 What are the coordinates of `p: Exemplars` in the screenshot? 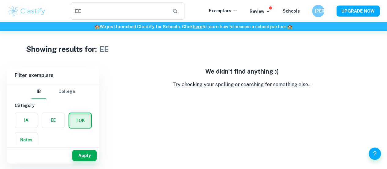 It's located at (223, 11).